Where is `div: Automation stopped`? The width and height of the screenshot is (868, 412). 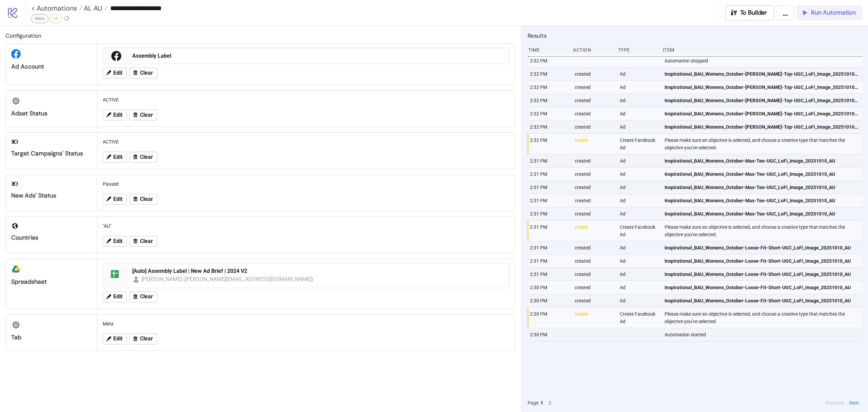 div: Automation stopped is located at coordinates (763, 61).